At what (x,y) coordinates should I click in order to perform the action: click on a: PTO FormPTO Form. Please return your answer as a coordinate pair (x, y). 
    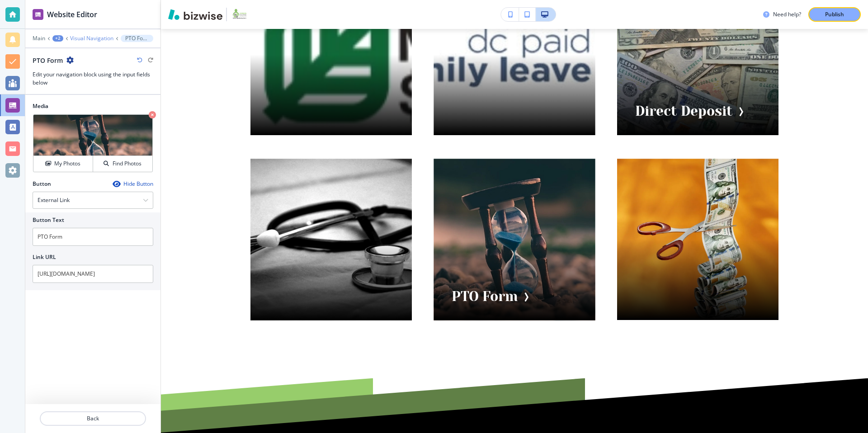
    Looking at the image, I should click on (514, 239).